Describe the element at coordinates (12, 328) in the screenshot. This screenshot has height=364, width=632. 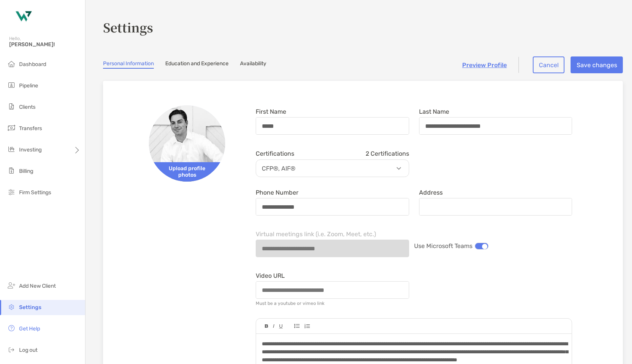
I see `img: get-help icon` at that location.